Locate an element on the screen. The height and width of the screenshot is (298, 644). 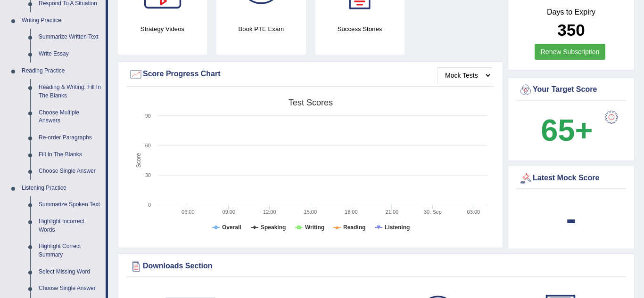
a: Summarize Written Text is located at coordinates (70, 38).